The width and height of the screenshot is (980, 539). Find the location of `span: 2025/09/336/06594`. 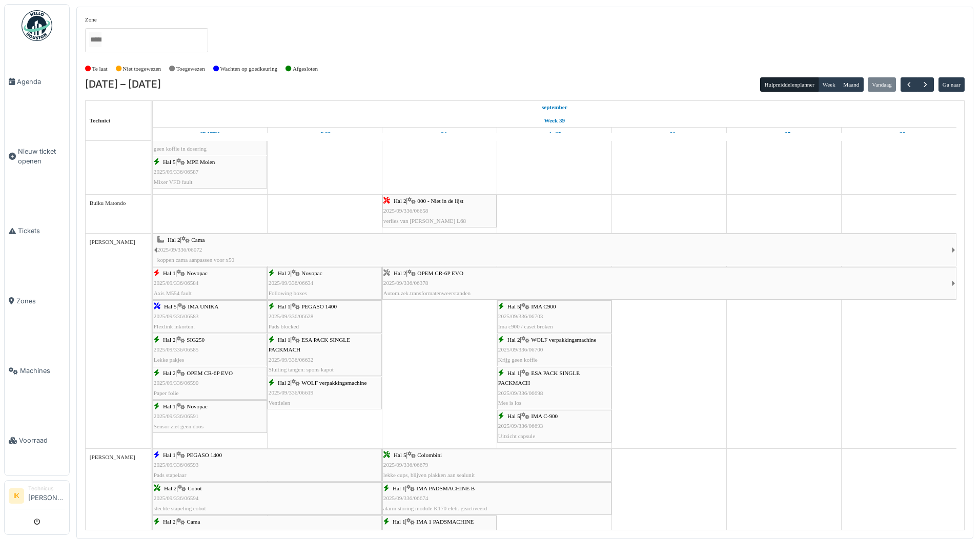

span: 2025/09/336/06594 is located at coordinates (176, 498).